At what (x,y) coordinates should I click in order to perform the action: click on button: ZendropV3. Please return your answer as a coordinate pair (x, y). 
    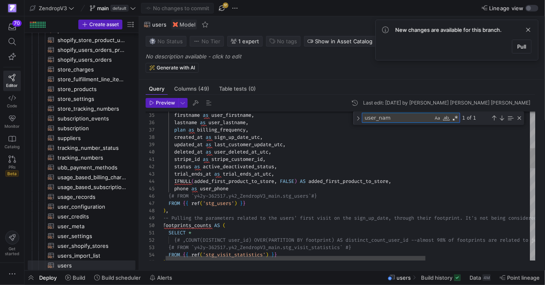
    Looking at the image, I should click on (52, 8).